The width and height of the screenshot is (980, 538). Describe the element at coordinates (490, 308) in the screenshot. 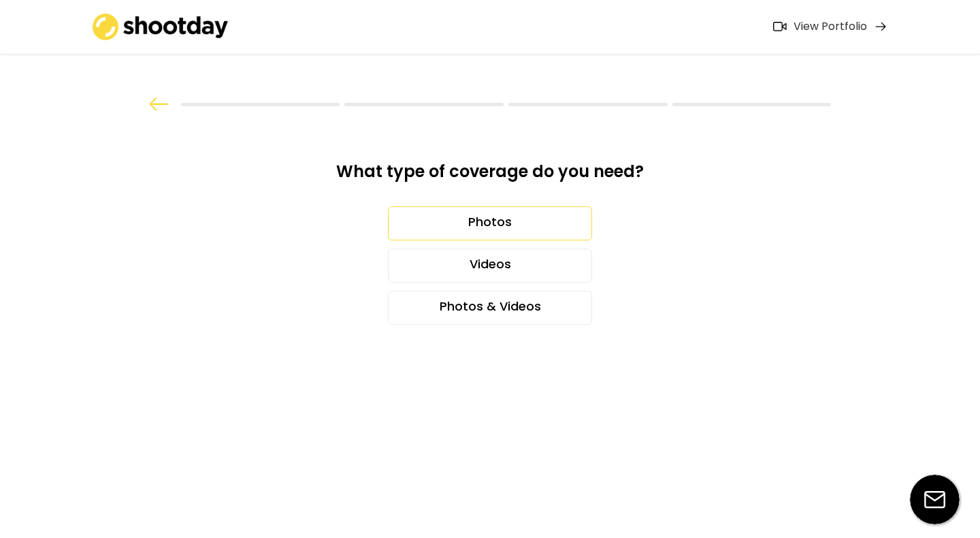

I see `div: Photos & Videos` at that location.